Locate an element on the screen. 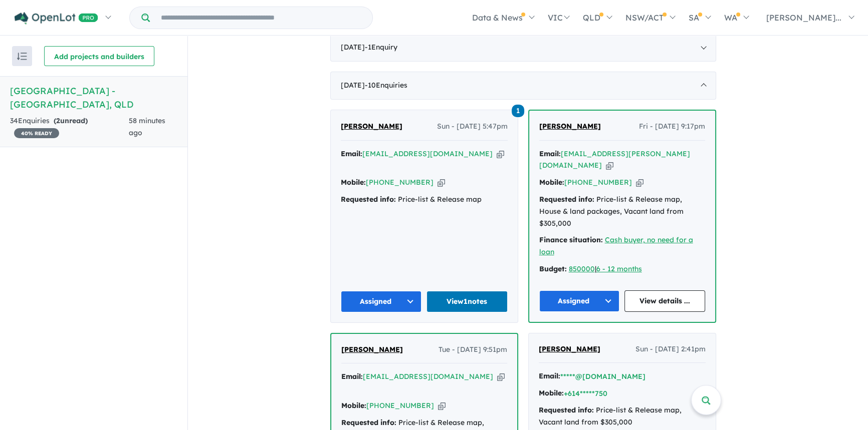 Image resolution: width=868 pixels, height=430 pixels. span: 58 minutes ago is located at coordinates (147, 126).